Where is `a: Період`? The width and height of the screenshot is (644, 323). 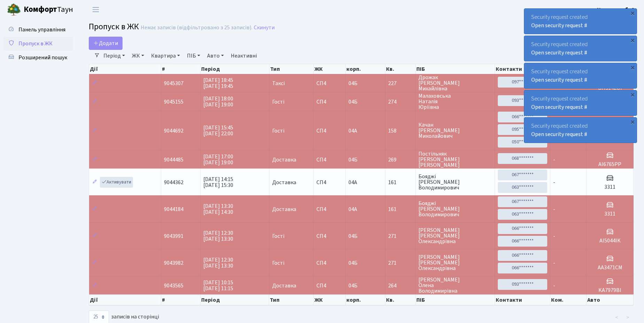 a: Період is located at coordinates (114, 56).